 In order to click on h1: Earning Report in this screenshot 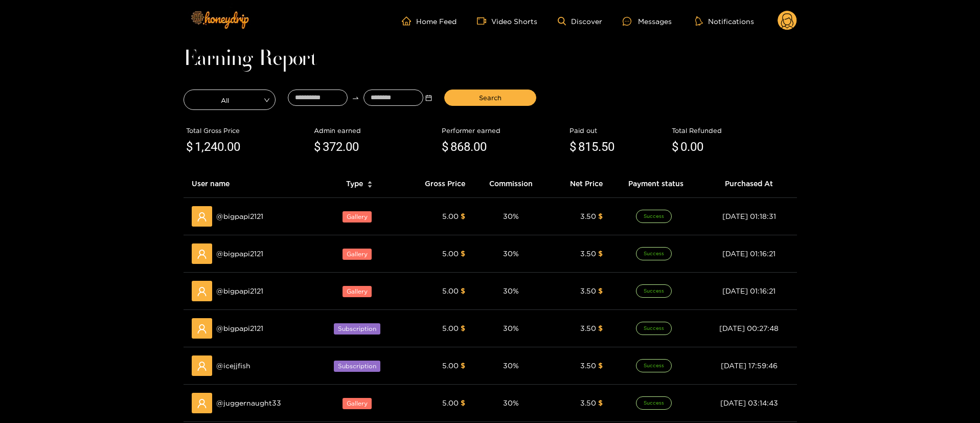, I will do `click(490, 59)`.